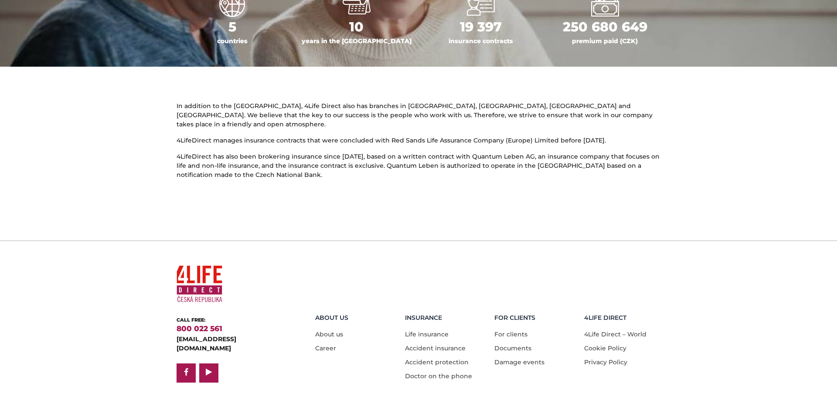  What do you see at coordinates (605, 362) in the screenshot?
I see `font: Privacy Policy` at bounding box center [605, 362].